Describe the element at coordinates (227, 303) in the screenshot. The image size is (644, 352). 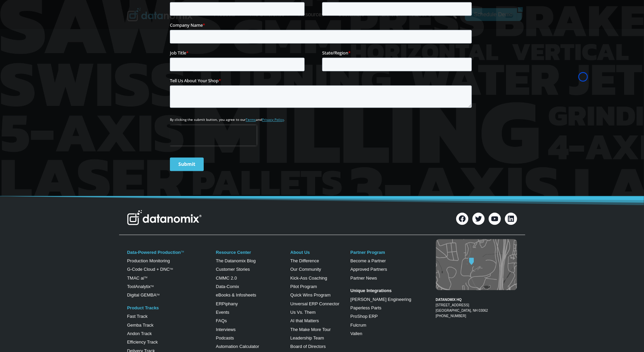
I see `a: ERPiphany` at that location.